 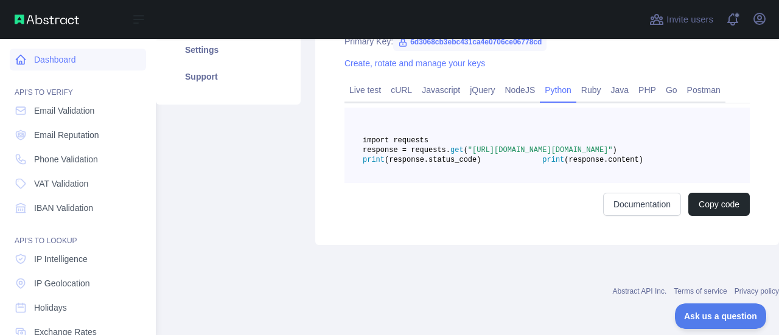 I want to click on a: Ruby, so click(x=591, y=90).